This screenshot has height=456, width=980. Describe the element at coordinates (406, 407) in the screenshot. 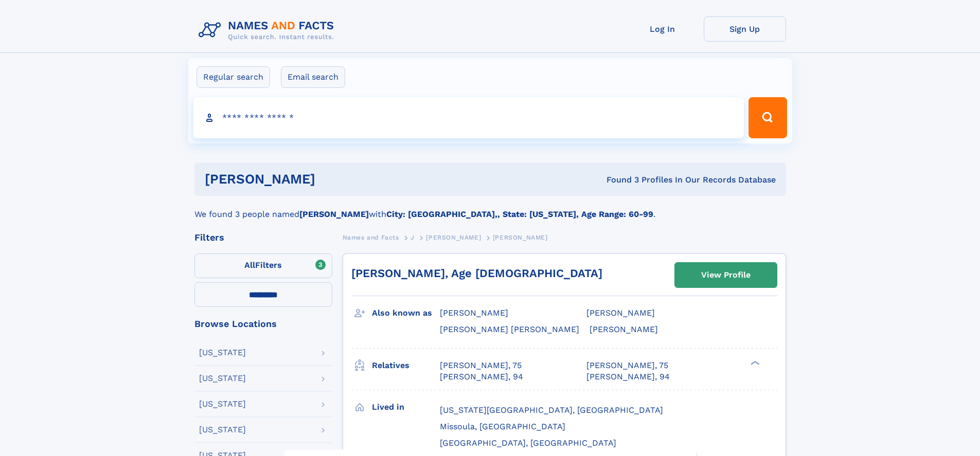

I see `h3: Lived in` at that location.